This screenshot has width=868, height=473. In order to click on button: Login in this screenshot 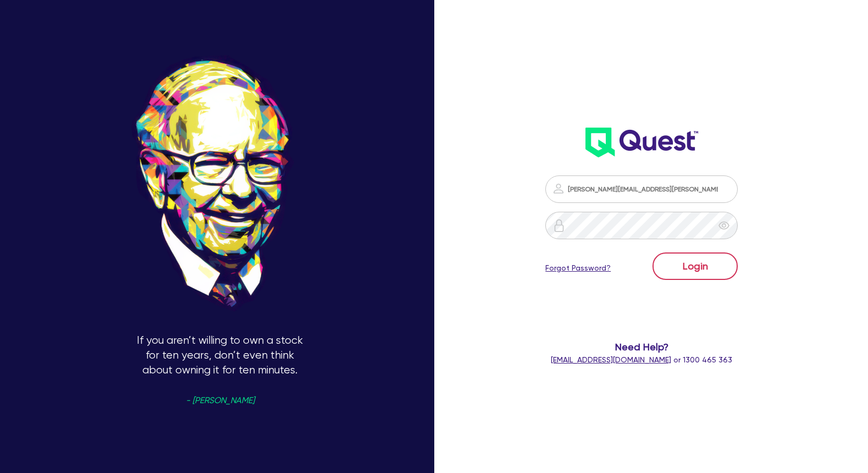, I will do `click(695, 266)`.